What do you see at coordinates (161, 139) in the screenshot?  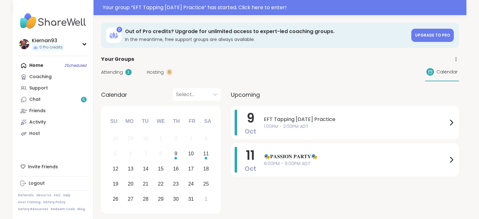 I see `div: Not available Wednesday, October 1st, 2025` at bounding box center [161, 139].